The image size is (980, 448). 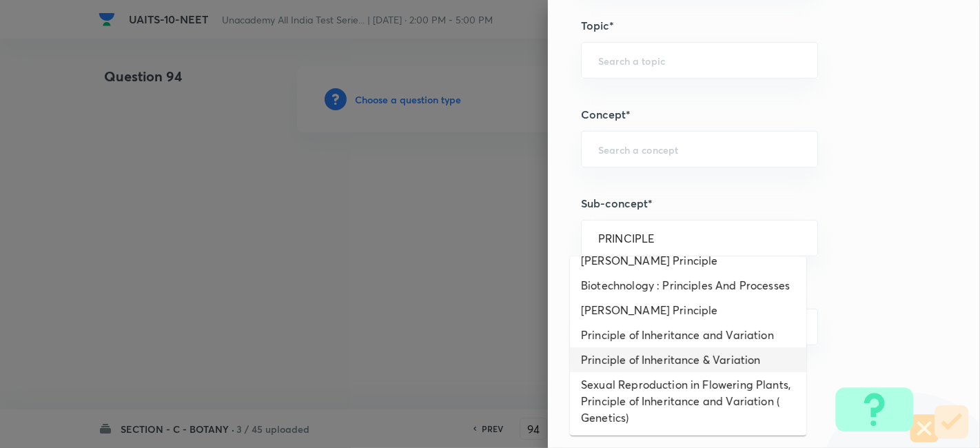 I want to click on input: Search a topic, so click(x=700, y=60).